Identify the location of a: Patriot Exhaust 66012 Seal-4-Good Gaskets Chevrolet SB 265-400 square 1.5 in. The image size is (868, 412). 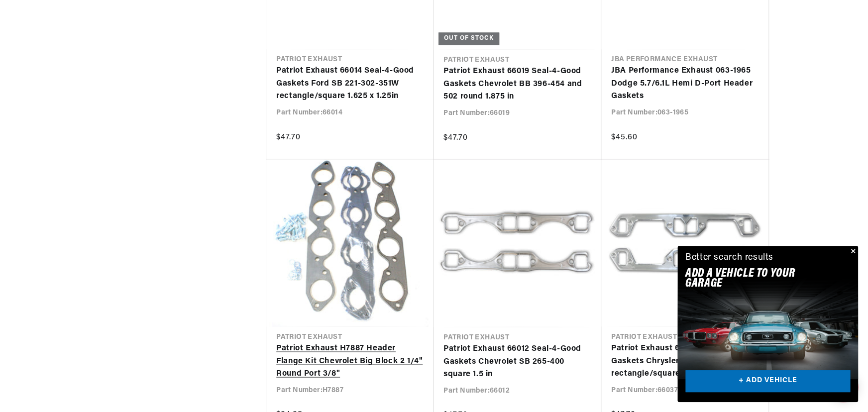
(518, 361).